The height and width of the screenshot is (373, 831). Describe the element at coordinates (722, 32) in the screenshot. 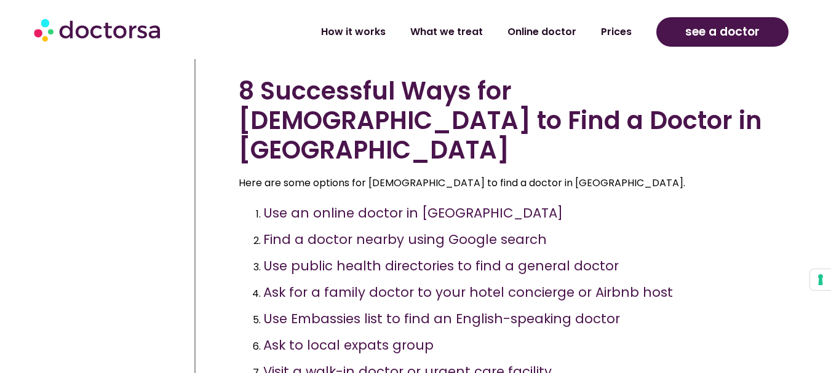

I see `span: see a doctor` at that location.